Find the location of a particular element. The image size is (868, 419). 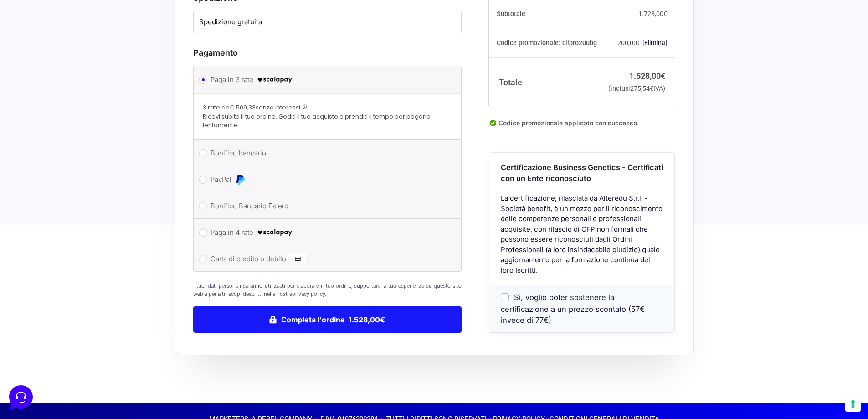

span: 275,54 is located at coordinates (642, 88).